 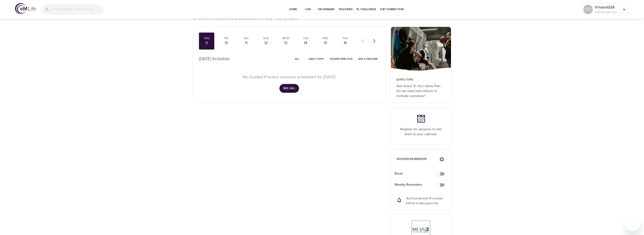 I want to click on div: 9, so click(x=207, y=43).